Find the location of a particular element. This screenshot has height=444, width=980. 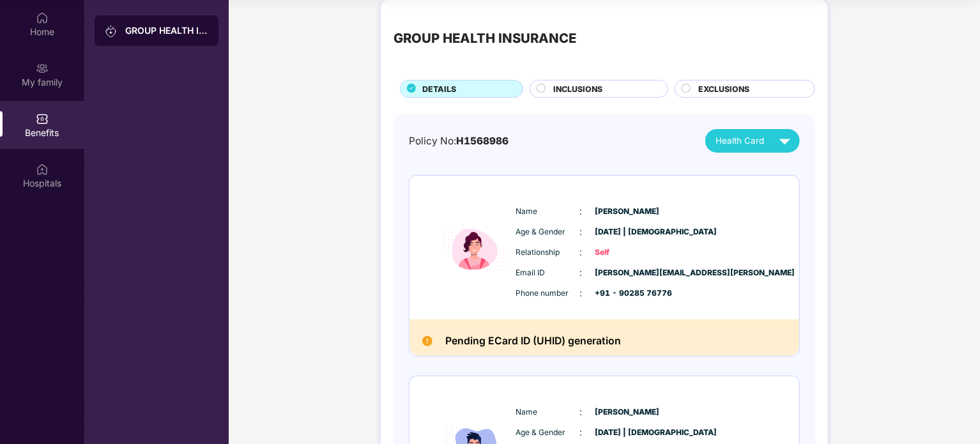

img: svg+xml;base64,PHN2ZyB4bWxucz0iaHR0cDovL3d3dy53My5vcmcvMjAwMC9zdmciIHZpZXdCb3g9IjAgMCAyNCAyNCIgd2... is located at coordinates (784, 141).